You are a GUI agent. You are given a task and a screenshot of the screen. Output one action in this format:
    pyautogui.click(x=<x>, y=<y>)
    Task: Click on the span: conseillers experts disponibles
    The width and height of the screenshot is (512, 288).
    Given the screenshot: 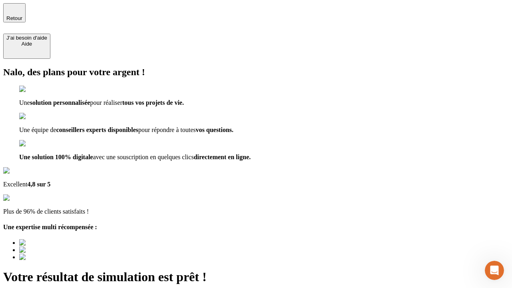 What is the action you would take?
    pyautogui.click(x=97, y=130)
    